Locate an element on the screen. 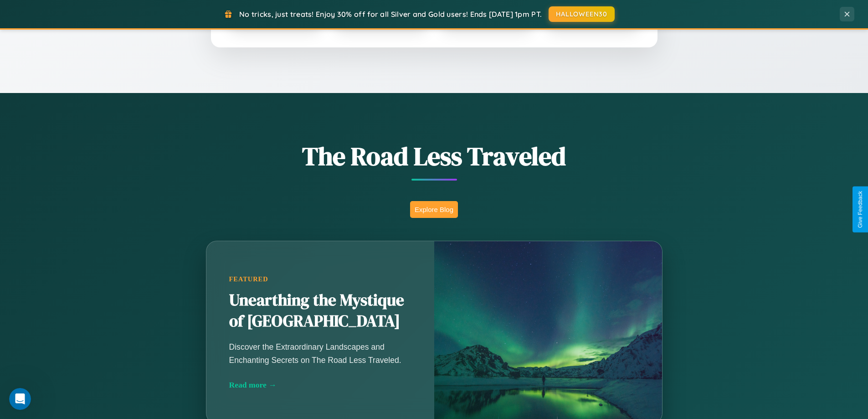 This screenshot has width=868, height=419. h1: The Road Less Traveled is located at coordinates (435, 156).